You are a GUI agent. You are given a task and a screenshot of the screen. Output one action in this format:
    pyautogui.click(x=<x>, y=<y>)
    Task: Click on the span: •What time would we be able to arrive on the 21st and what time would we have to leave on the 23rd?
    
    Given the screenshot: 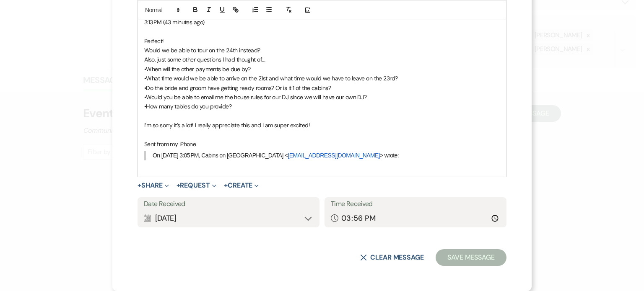 What is the action you would take?
    pyautogui.click(x=271, y=78)
    